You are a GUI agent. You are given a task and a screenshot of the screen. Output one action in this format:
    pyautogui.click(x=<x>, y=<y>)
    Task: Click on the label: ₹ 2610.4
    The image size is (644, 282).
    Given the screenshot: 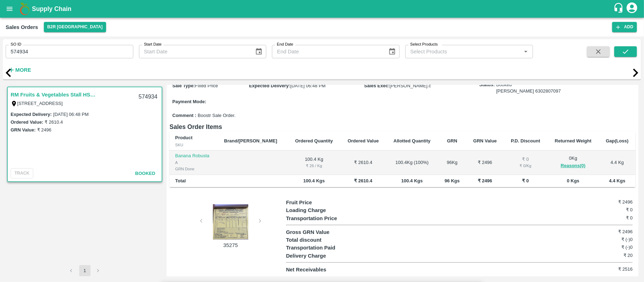 What is the action you would take?
    pyautogui.click(x=53, y=122)
    